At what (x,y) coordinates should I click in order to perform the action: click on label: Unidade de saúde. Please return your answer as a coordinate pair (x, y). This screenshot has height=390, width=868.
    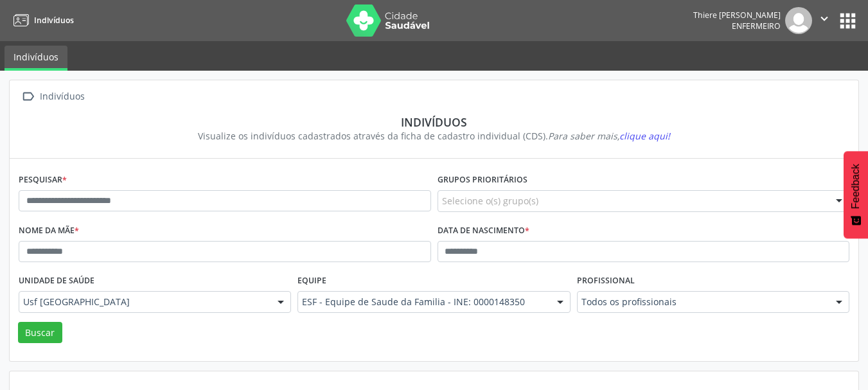
    Looking at the image, I should click on (56, 281).